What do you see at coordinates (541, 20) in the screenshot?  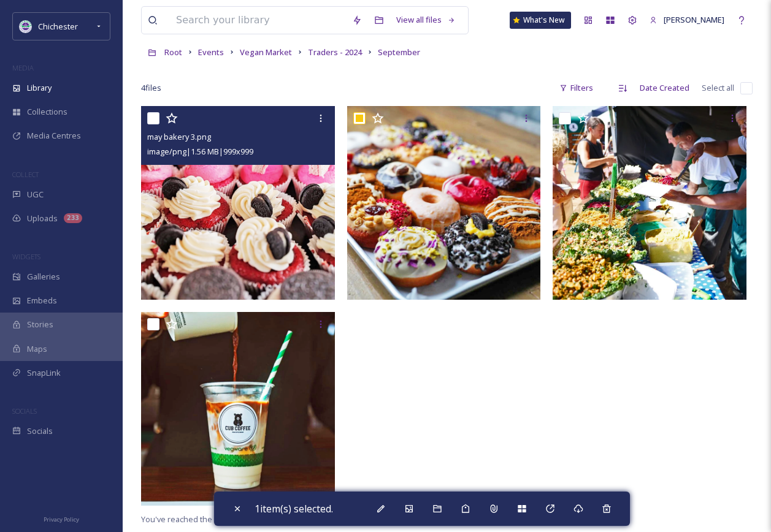 I see `div: What's New` at bounding box center [541, 20].